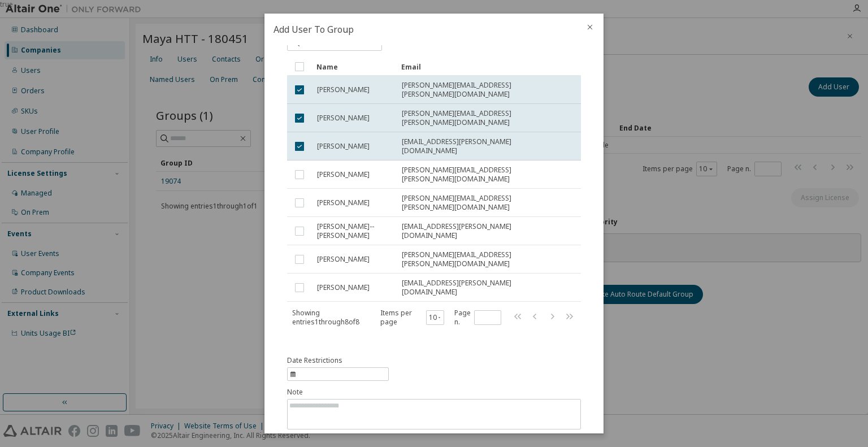 This screenshot has width=868, height=447. Describe the element at coordinates (338, 368) in the screenshot. I see `button: information` at that location.